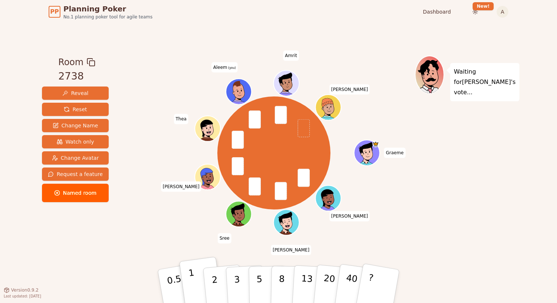 The width and height of the screenshot is (557, 303). I want to click on a: PPPlanning PokerNo.1 planning poker tool for agile teams, so click(101, 12).